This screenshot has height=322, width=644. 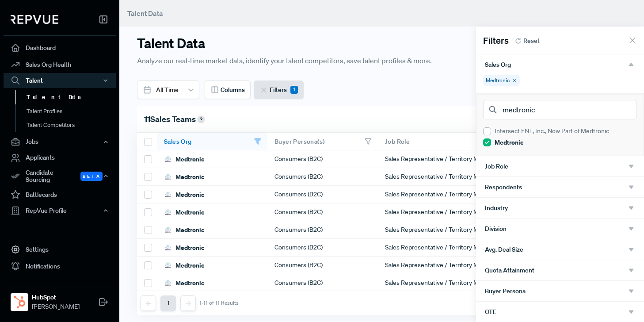 I want to click on span: Division, so click(x=496, y=228).